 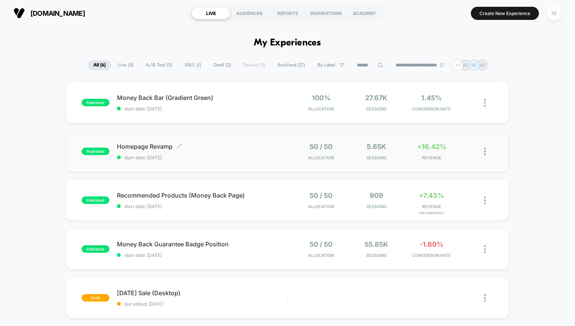 What do you see at coordinates (126, 65) in the screenshot?
I see `span: Live ( 4 )` at bounding box center [126, 65].